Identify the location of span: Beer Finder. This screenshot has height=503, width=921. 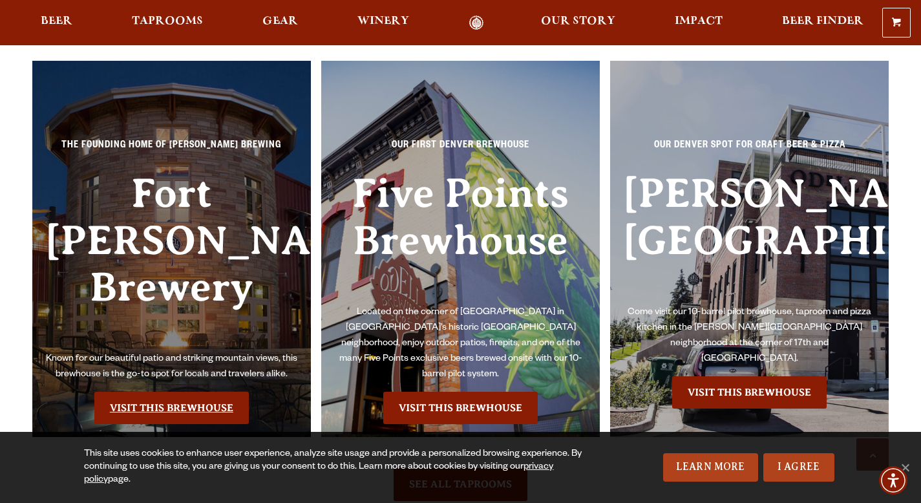
(823, 21).